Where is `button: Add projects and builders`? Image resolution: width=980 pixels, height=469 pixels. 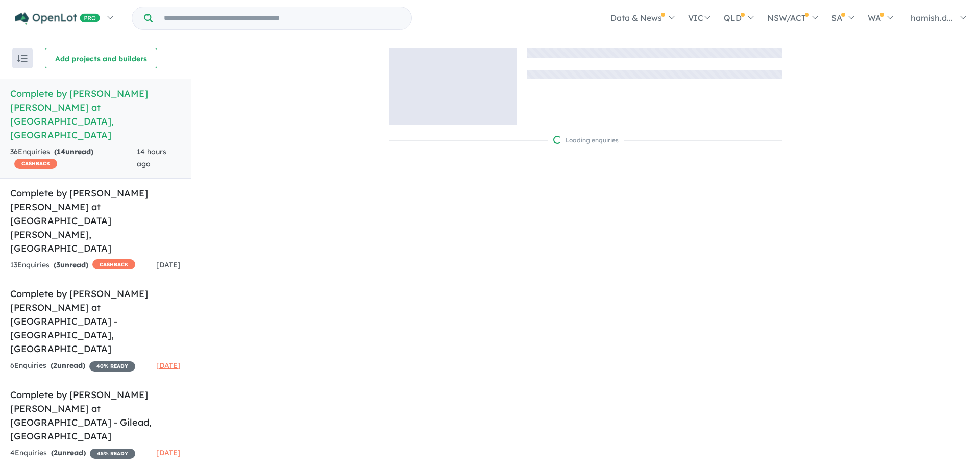
button: Add projects and builders is located at coordinates (101, 58).